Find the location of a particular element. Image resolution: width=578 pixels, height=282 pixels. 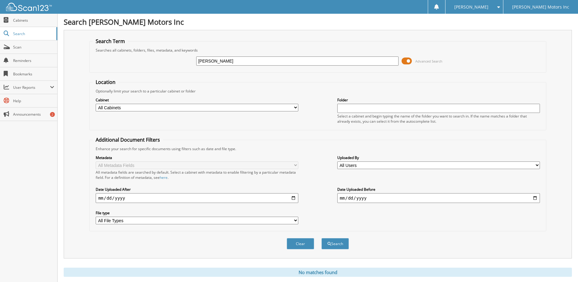

input: end is located at coordinates (439, 198).